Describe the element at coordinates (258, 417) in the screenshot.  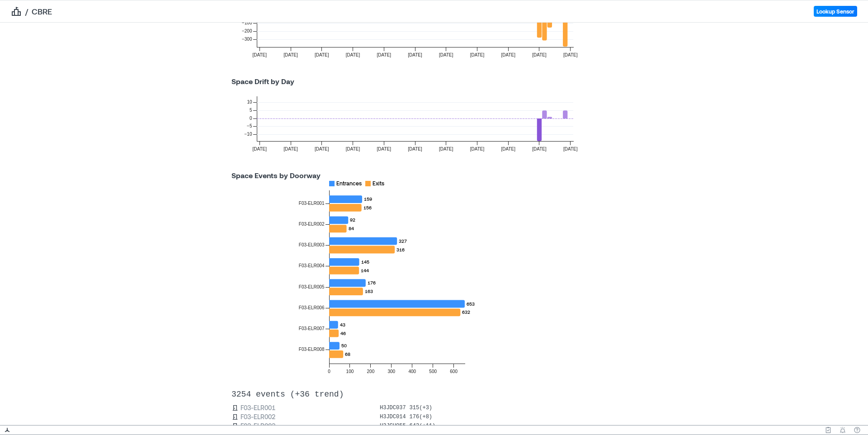
I see `a: F03-ELR002` at that location.